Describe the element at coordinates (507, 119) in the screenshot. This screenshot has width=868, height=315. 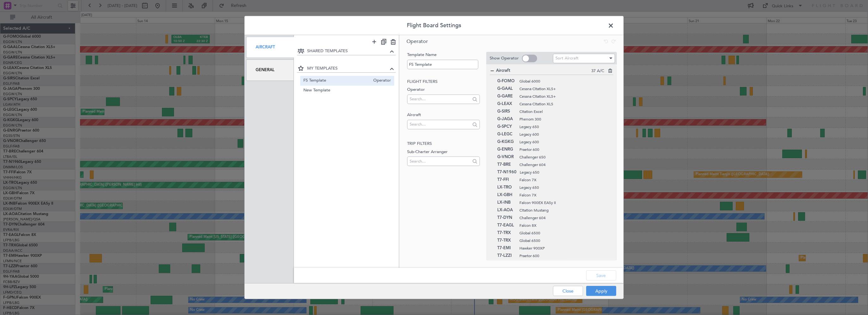
I see `span: G-JAGA` at that location.